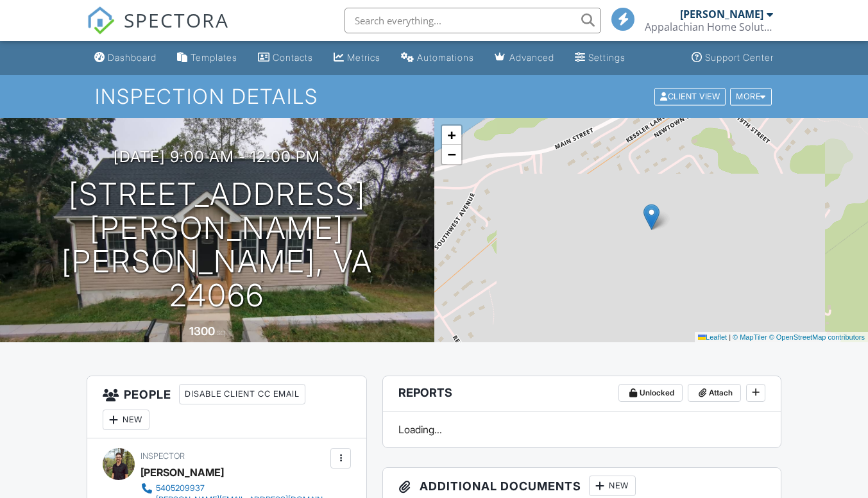 The height and width of the screenshot is (498, 868). I want to click on a: © MapTiler, so click(750, 337).